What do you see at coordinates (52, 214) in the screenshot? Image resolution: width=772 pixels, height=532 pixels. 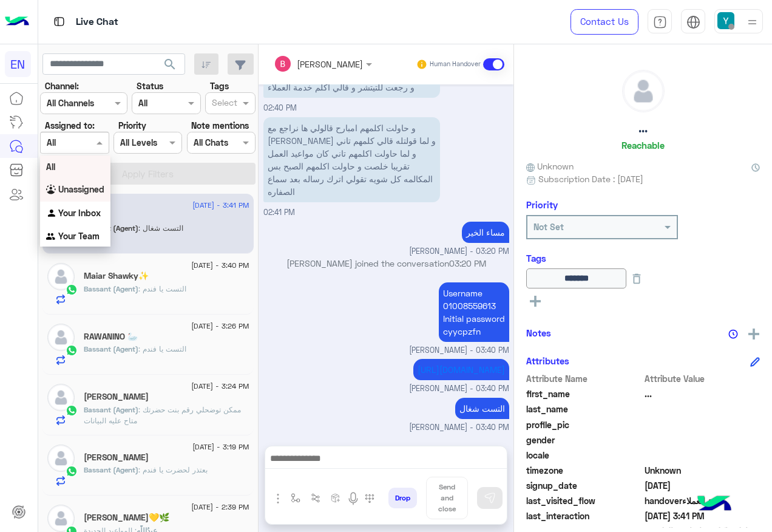 I see `img: INBOX.AGENTFILTER.YOURINBOX` at bounding box center [52, 214].